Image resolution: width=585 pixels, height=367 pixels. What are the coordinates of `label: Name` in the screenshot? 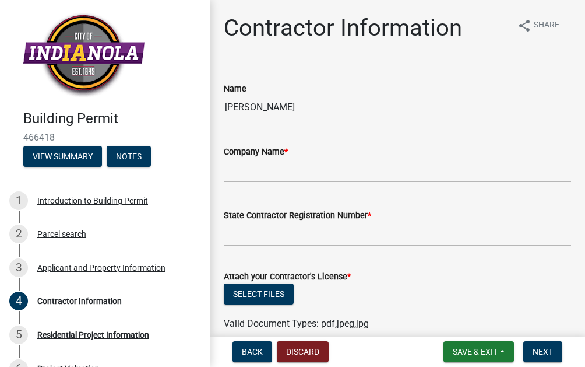 It's located at (235, 89).